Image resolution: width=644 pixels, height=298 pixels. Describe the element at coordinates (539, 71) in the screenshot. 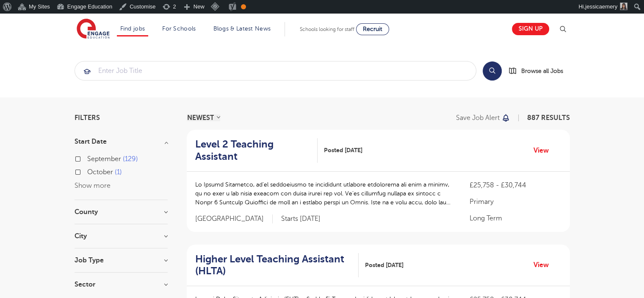

I see `a: Browse all Jobs` at that location.